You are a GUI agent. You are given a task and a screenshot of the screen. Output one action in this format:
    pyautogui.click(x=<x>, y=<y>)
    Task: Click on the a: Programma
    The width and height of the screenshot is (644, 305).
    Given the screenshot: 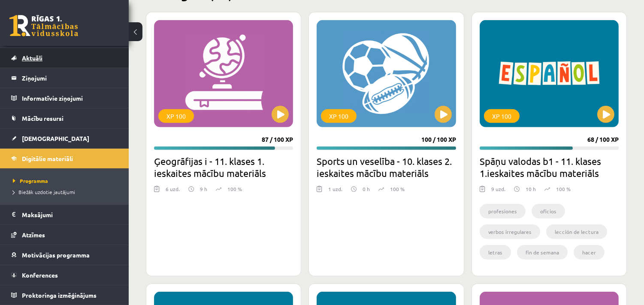 What is the action you would take?
    pyautogui.click(x=67, y=181)
    